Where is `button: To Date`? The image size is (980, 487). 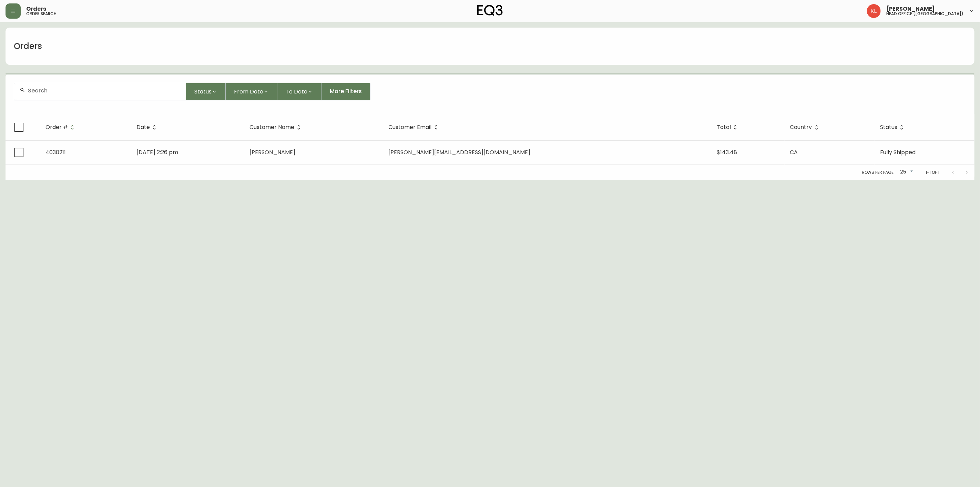 button: To Date is located at coordinates (299, 92).